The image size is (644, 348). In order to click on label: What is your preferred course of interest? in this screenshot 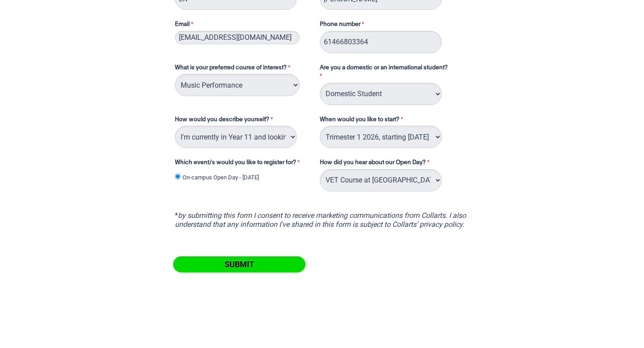, I will do `click(243, 69)`.